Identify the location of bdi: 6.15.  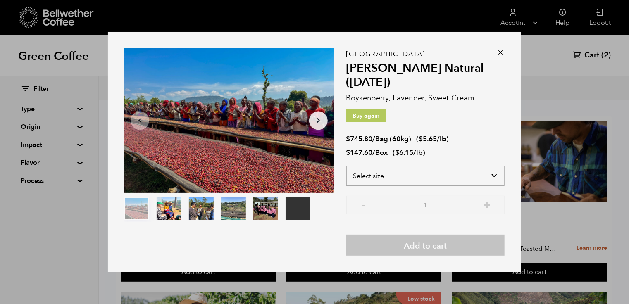
(405, 153).